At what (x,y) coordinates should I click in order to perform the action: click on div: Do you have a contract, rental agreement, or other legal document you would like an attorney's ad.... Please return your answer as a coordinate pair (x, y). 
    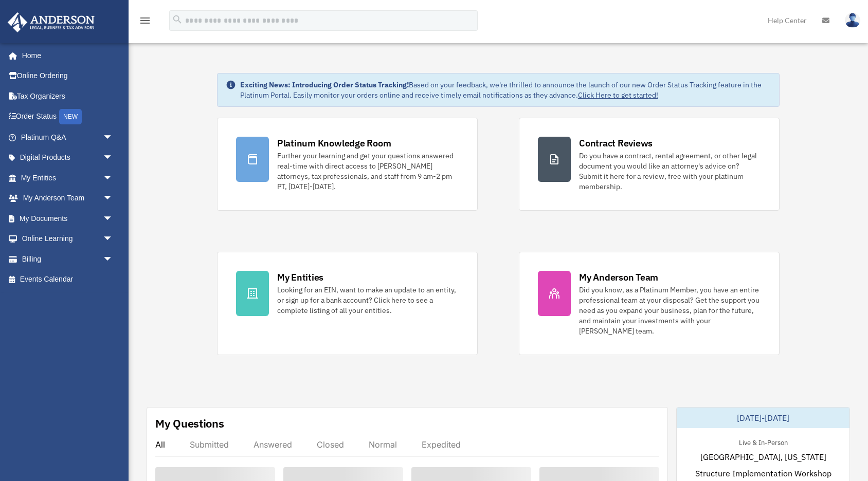
    Looking at the image, I should click on (669, 171).